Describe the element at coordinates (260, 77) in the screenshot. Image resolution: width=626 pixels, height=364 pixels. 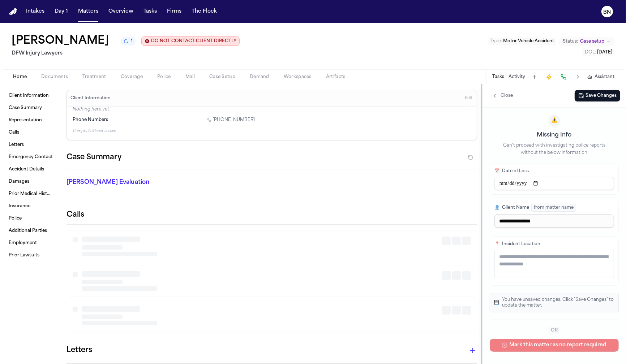
I see `span: Demand` at that location.